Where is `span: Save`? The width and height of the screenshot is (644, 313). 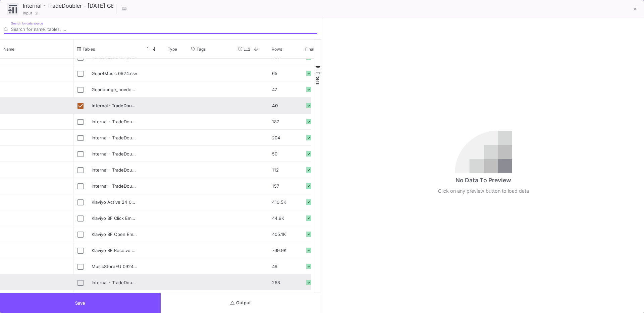
span: Save is located at coordinates (80, 303).